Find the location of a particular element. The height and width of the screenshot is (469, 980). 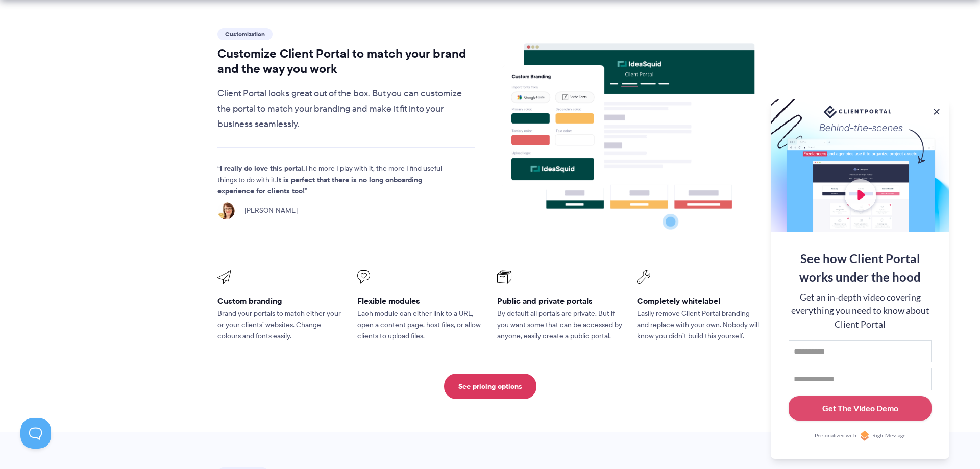

h3: Completely whitelabel is located at coordinates (699, 301).